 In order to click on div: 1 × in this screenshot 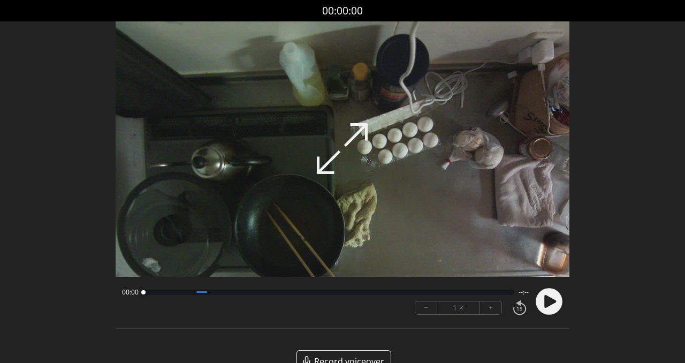, I will do `click(459, 308)`.